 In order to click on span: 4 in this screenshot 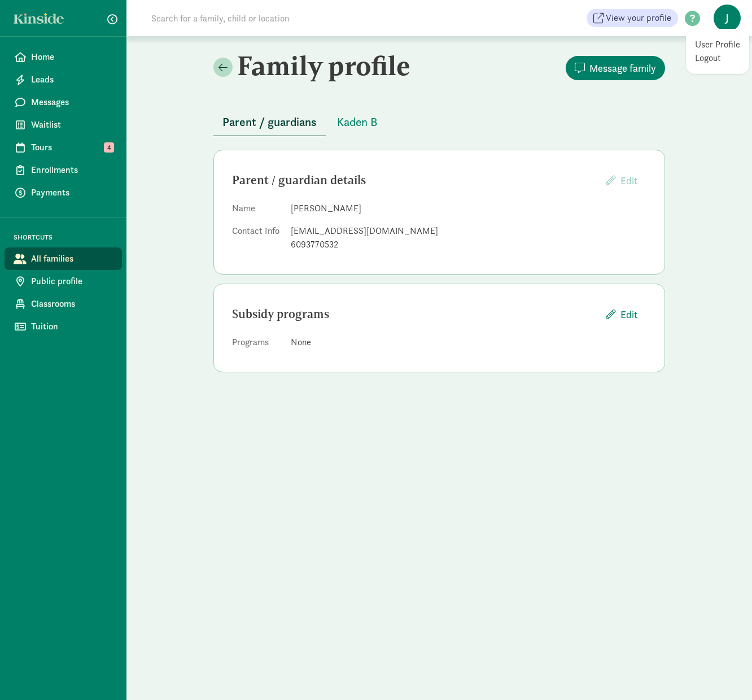, I will do `click(109, 148)`.